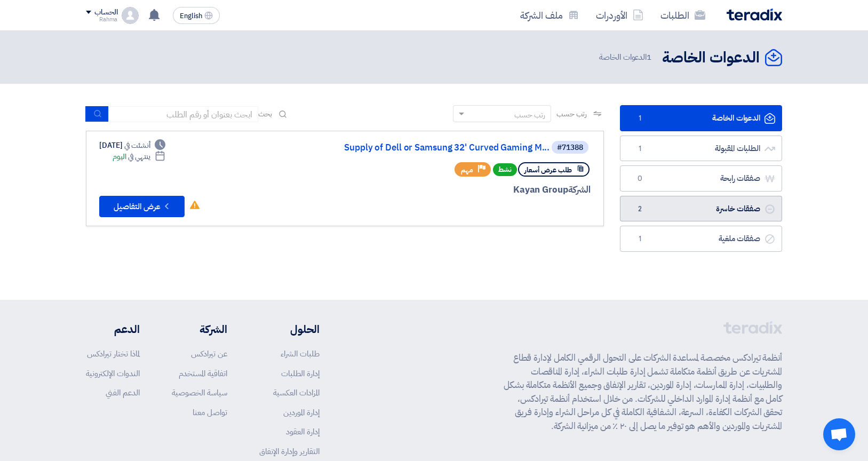  Describe the element at coordinates (139, 157) in the screenshot. I see `span: ينتهي في` at that location.